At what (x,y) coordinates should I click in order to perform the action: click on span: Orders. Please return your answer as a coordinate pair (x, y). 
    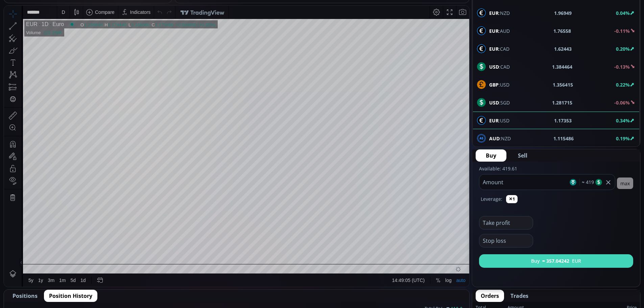
    Looking at the image, I should click on (490, 296).